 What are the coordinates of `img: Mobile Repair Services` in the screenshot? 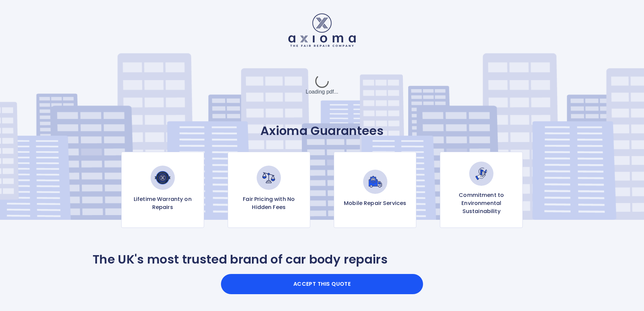 It's located at (375, 182).